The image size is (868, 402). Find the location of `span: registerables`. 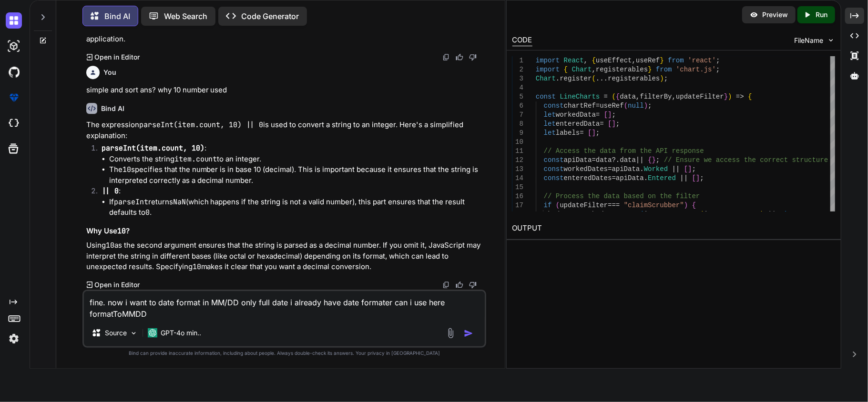

span: registerables is located at coordinates (622, 70).